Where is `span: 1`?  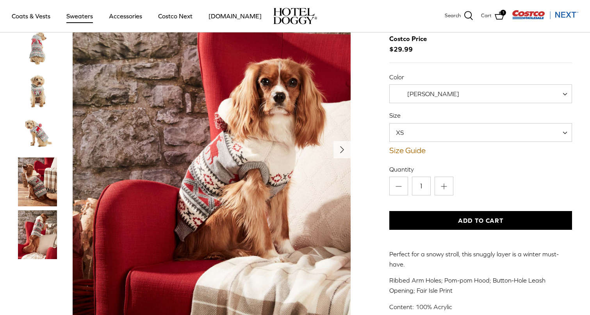 span: 1 is located at coordinates (503, 12).